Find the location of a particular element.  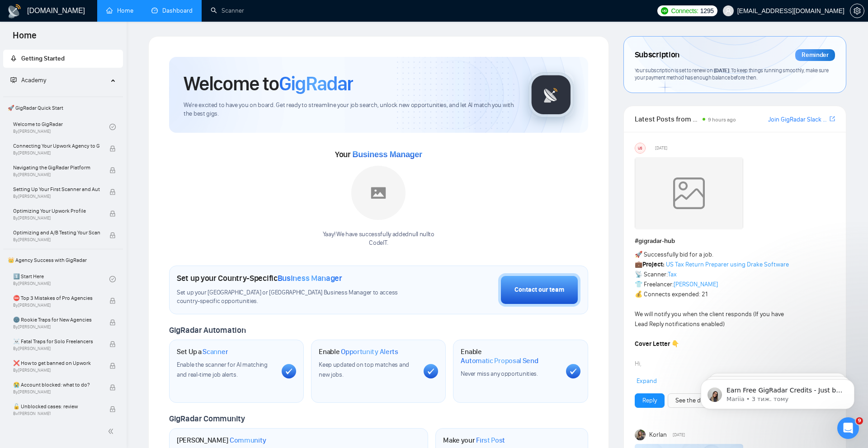

span: Academy is located at coordinates (28, 80).